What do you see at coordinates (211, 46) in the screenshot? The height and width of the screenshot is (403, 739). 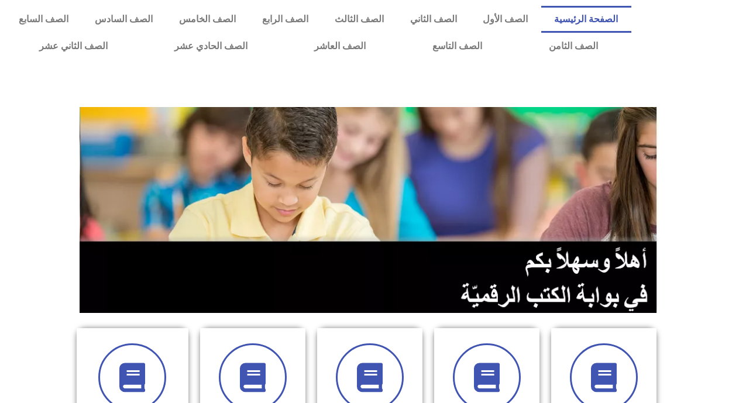 I see `a: الصف الحادي عشر` at bounding box center [211, 46].